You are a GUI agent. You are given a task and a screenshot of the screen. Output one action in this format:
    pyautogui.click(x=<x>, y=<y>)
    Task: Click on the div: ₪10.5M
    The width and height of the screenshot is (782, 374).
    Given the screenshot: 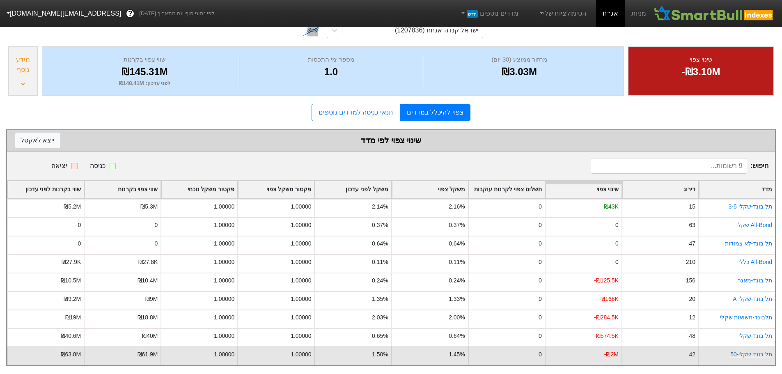 What is the action you would take?
    pyautogui.click(x=71, y=280)
    